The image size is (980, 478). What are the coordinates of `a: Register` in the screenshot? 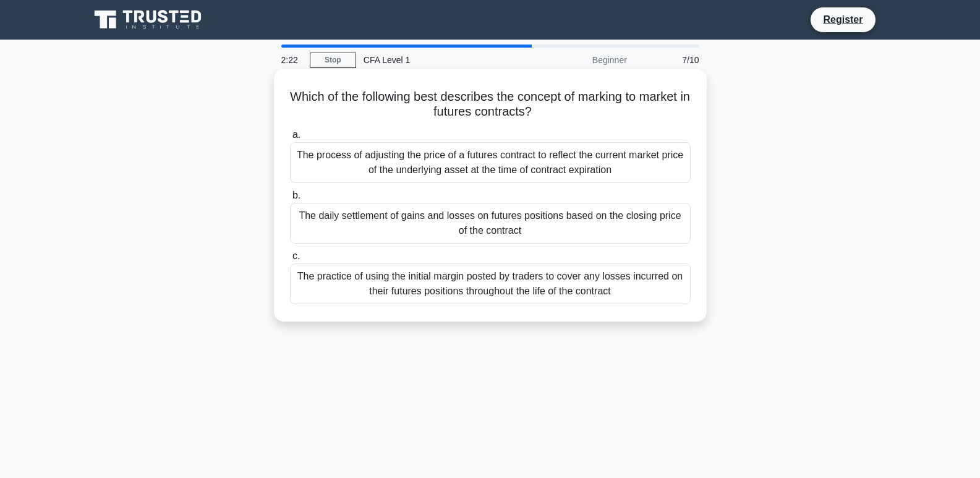 It's located at (843, 19).